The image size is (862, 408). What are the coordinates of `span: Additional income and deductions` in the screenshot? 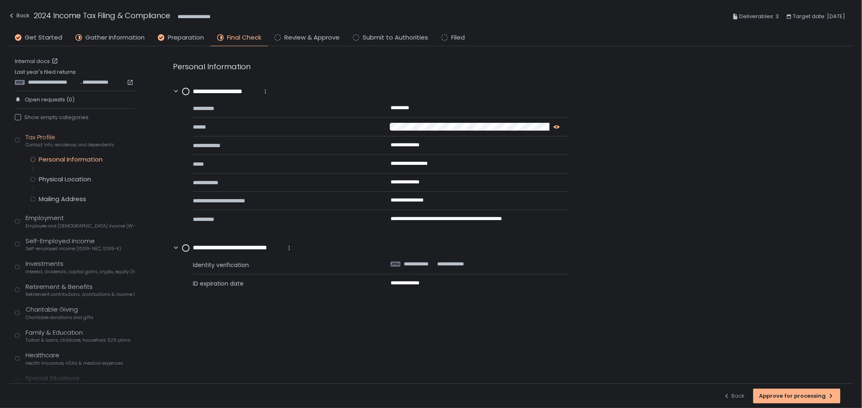 It's located at (63, 386).